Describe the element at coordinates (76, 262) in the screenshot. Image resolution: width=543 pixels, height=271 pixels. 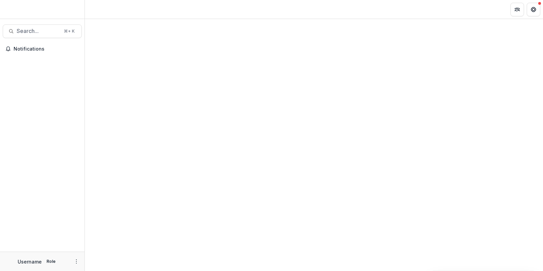
I see `button: More` at that location.